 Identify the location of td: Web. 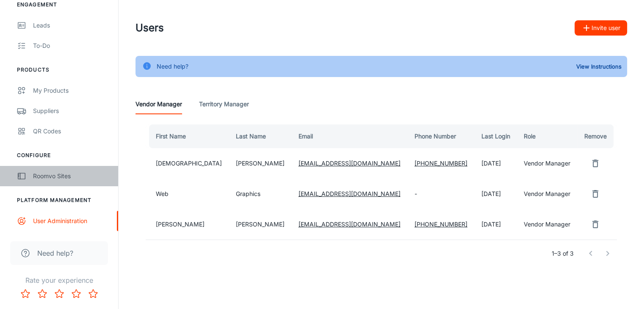
(187, 194).